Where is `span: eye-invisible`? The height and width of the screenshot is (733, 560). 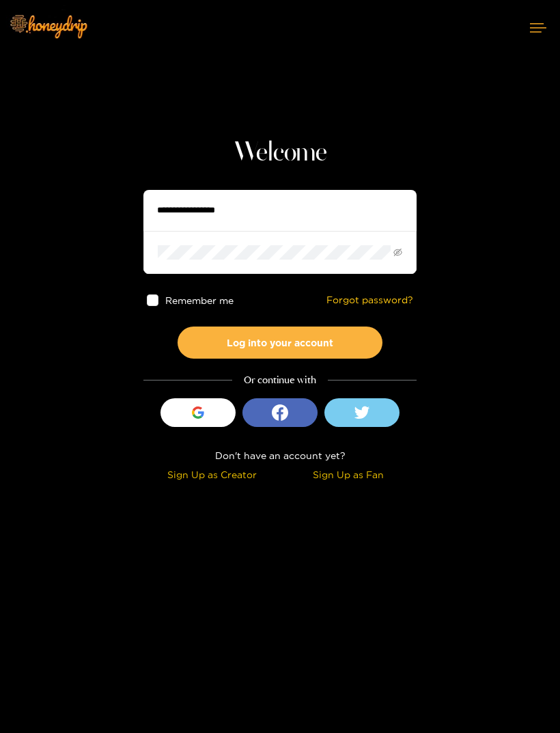 span: eye-invisible is located at coordinates (398, 252).